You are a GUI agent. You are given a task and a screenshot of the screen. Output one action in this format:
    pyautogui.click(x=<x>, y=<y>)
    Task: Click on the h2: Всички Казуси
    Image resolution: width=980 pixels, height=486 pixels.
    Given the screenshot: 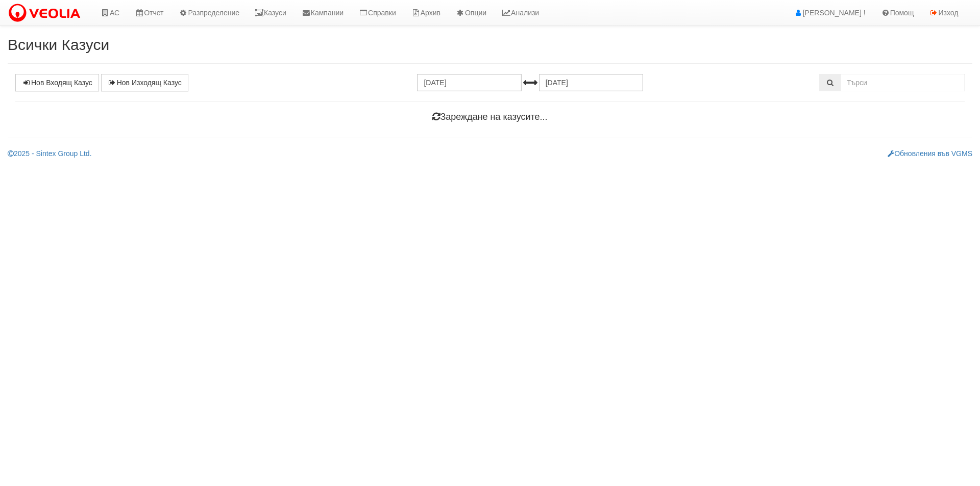 What is the action you would take?
    pyautogui.click(x=490, y=44)
    